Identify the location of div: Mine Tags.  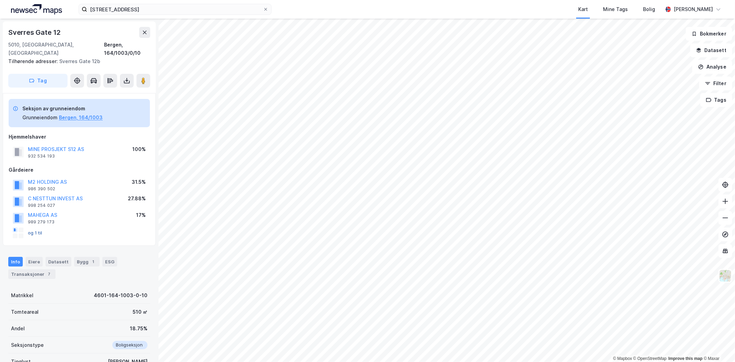
(615, 9).